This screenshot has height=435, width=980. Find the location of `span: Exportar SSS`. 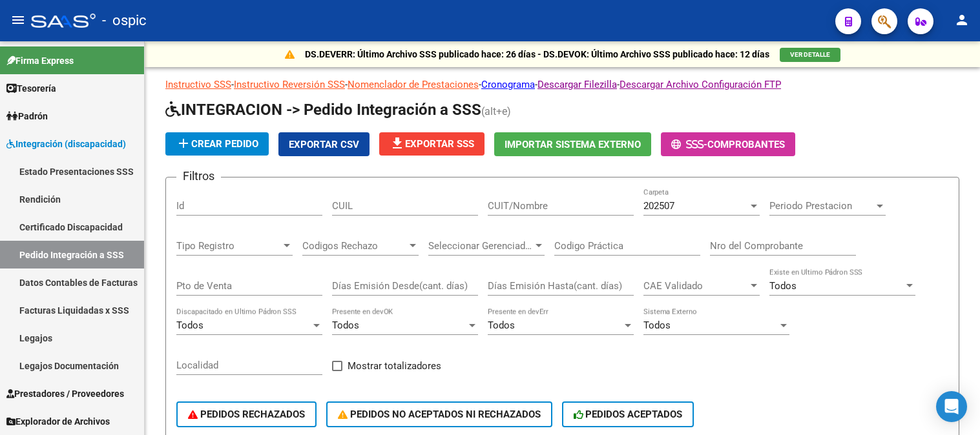

span: Exportar SSS is located at coordinates (431, 144).